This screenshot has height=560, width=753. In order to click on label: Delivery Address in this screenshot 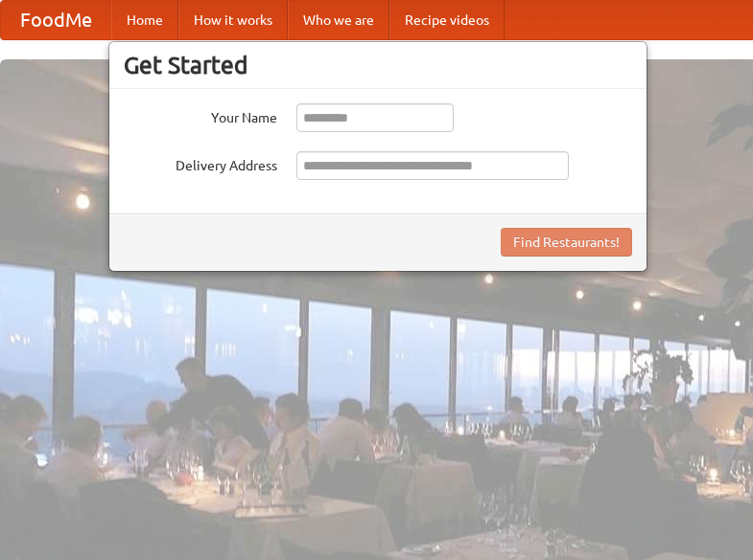, I will do `click(200, 163)`.